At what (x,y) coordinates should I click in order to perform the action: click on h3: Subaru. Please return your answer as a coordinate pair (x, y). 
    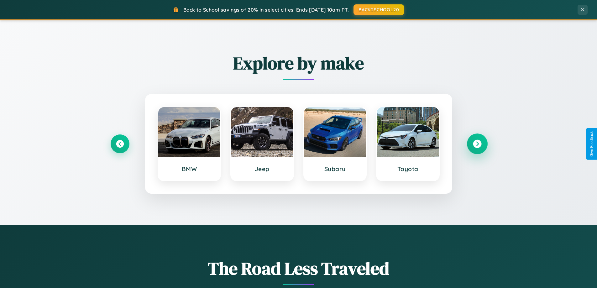
    Looking at the image, I should click on (335, 169).